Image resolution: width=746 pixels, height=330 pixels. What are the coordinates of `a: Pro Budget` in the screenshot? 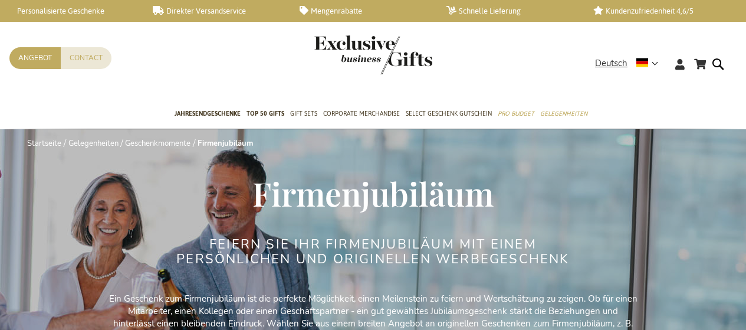 It's located at (516, 114).